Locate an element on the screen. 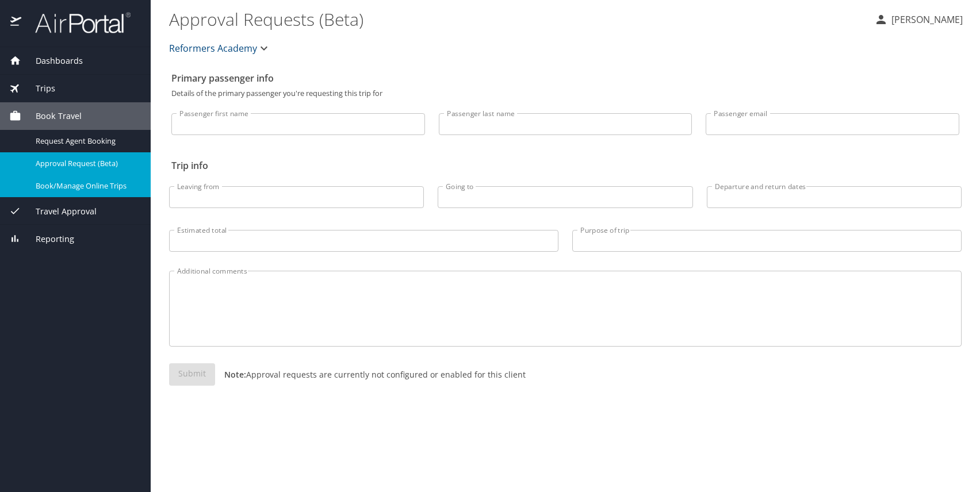 The height and width of the screenshot is (492, 980). span: Travel Approval is located at coordinates (58, 212).